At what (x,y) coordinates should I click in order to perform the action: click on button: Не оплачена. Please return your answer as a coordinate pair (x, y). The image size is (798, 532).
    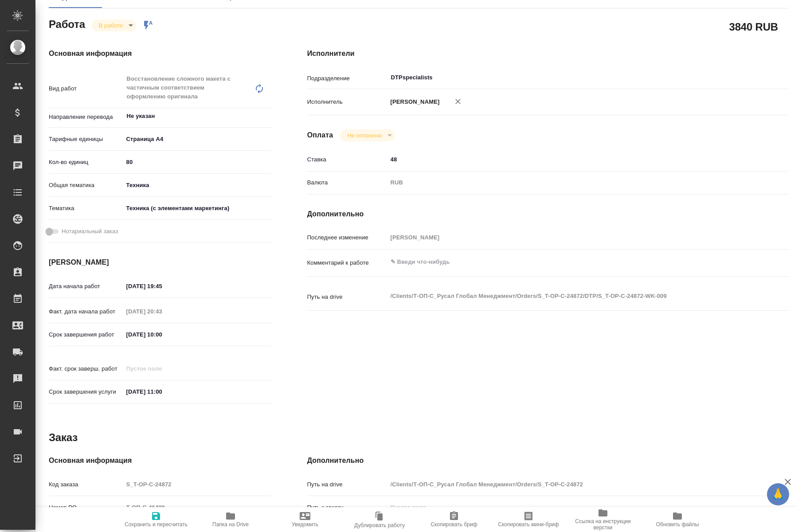
    Looking at the image, I should click on (364, 135).